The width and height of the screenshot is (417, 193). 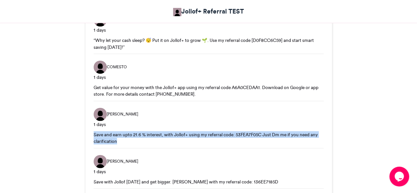 What do you see at coordinates (209, 138) in the screenshot?
I see `div: Save and earn upto 21.6 % interest, with Jollof+ using my referral code: 53FEA7F05C Just Dm me if...` at bounding box center [209, 138].